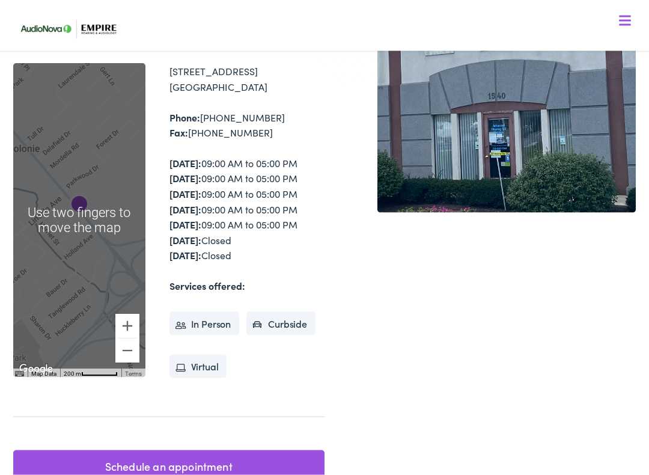 This screenshot has width=649, height=475. I want to click on button: Map Data, so click(44, 374).